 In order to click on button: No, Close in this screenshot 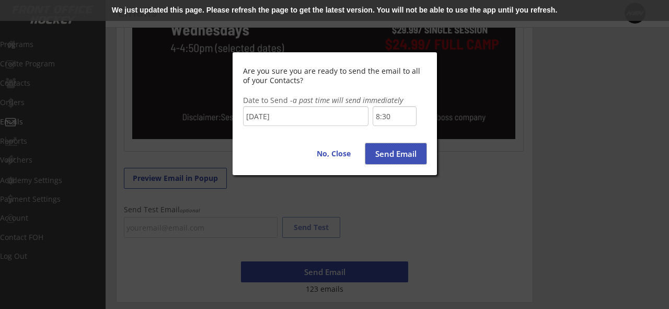, I will do `click(334, 154)`.